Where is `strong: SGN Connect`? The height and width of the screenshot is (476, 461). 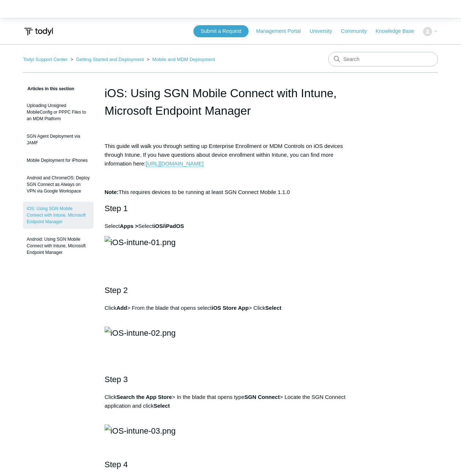
strong: SGN Connect is located at coordinates (262, 397).